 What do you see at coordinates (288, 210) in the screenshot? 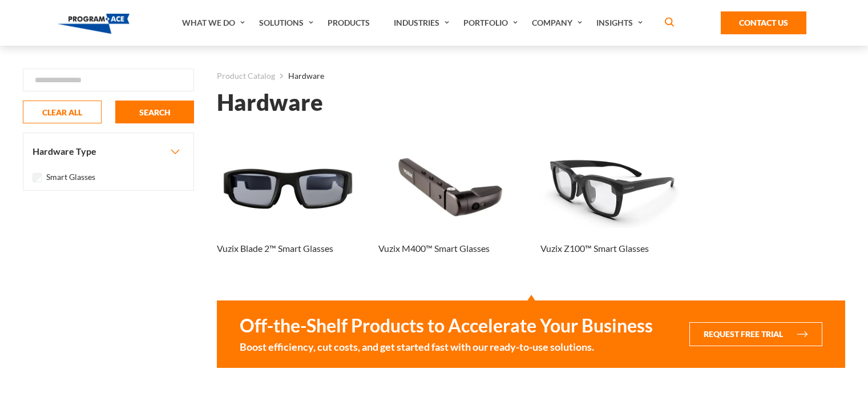
I see `a: Thumbnail - Vuzix Blade 2™ Smart Glasses Vuzix Blade 2™ Smart Glasses` at bounding box center [288, 210].